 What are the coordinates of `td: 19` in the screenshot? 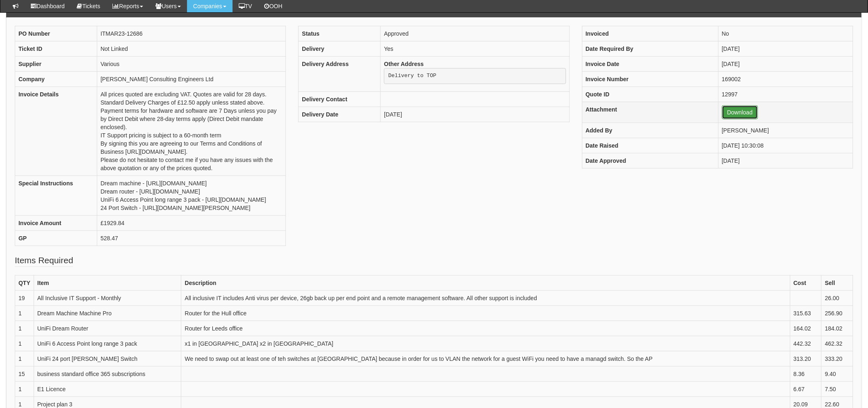 It's located at (25, 298).